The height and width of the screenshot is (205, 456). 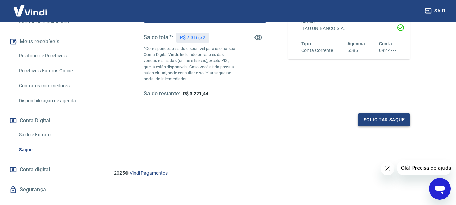 I want to click on span: Banco, so click(x=308, y=22).